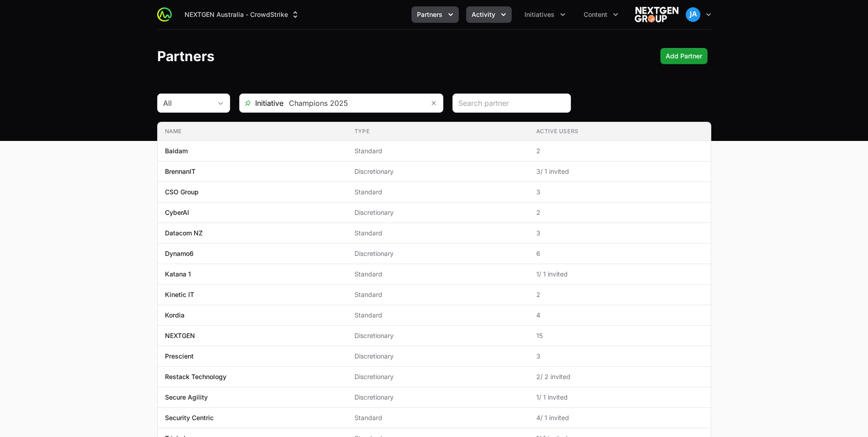  I want to click on span: Add Partner, so click(684, 57).